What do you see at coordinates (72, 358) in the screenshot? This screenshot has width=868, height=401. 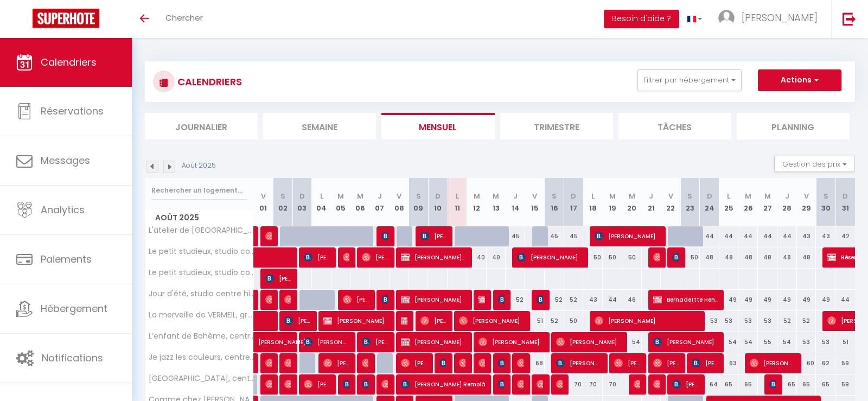 I see `span: Notifications` at bounding box center [72, 358].